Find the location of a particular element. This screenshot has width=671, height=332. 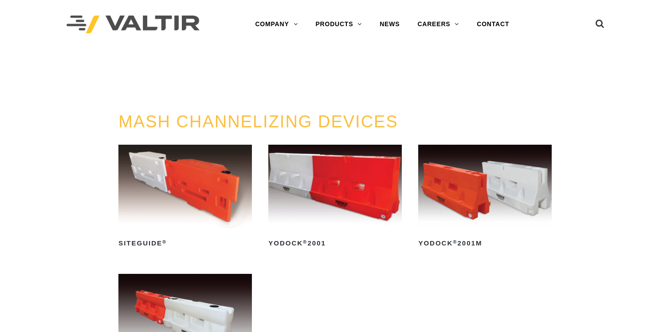

h2: Yodock 2001M is located at coordinates (485, 243).